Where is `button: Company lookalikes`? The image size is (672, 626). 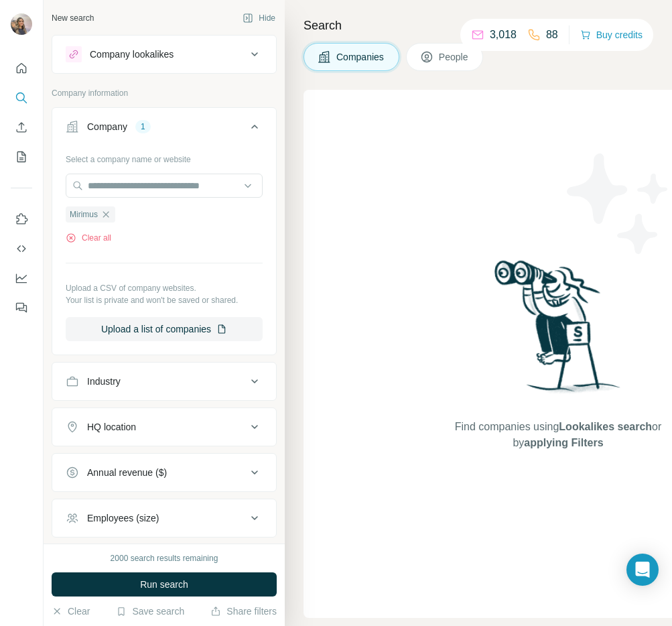
button: Company lookalikes is located at coordinates (164, 54).